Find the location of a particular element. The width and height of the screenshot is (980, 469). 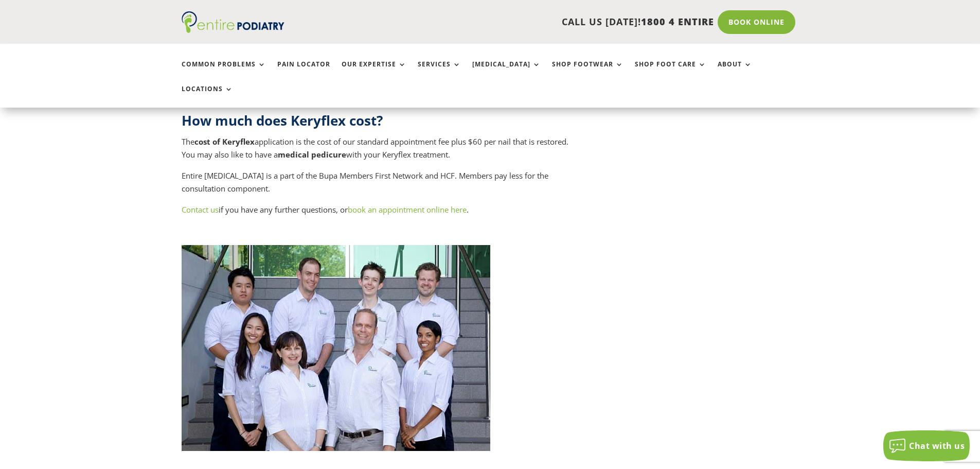

span: Chat with us is located at coordinates (937, 446).